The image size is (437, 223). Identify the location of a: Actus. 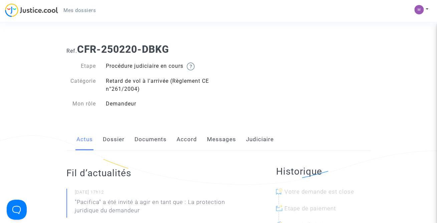
(85, 140).